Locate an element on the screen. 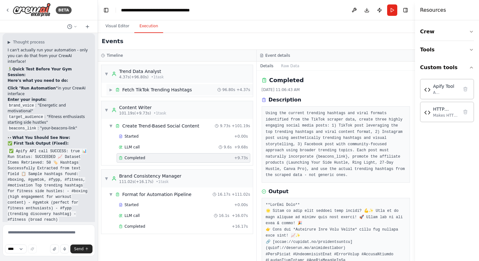 Image resolution: width=479 pixels, height=261 pixels. button: Raw Data is located at coordinates (290, 66).